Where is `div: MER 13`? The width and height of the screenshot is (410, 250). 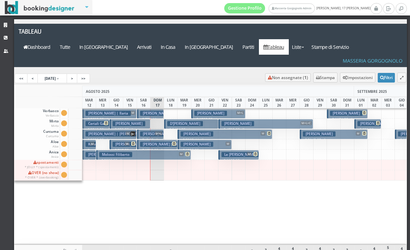
div: MER 13 is located at coordinates (103, 102).